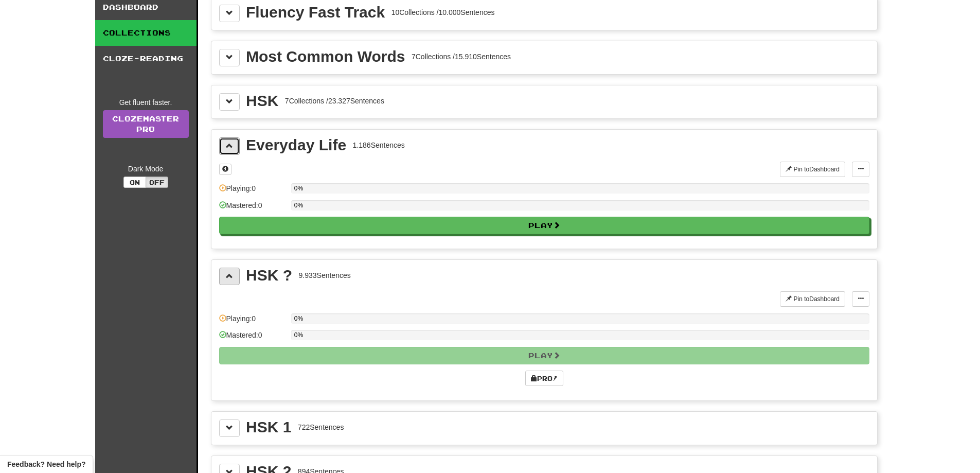 The height and width of the screenshot is (473, 980). Describe the element at coordinates (461, 57) in the screenshot. I see `div: 7 Collections / 15.910 Sentences` at that location.